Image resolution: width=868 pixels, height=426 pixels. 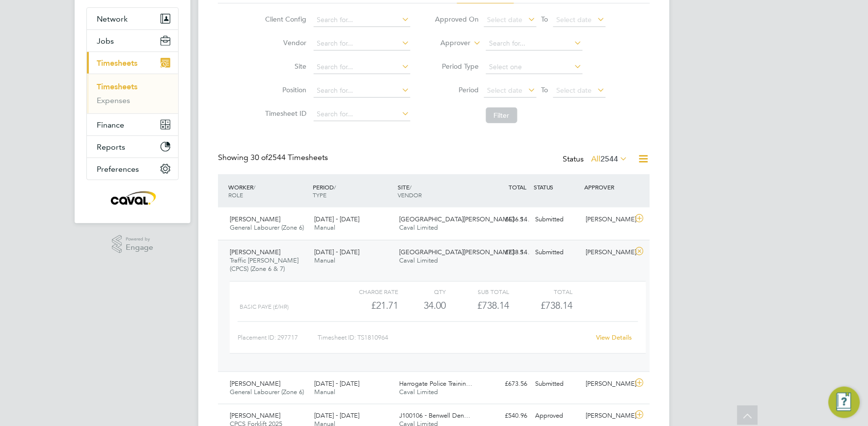 What do you see at coordinates (116, 63) in the screenshot?
I see `span: Timesheets` at bounding box center [116, 63].